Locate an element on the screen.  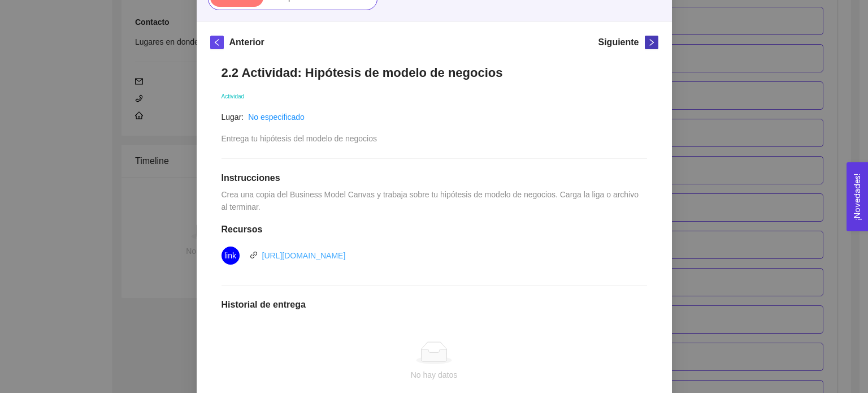
h5: Siguiente is located at coordinates (619, 43).